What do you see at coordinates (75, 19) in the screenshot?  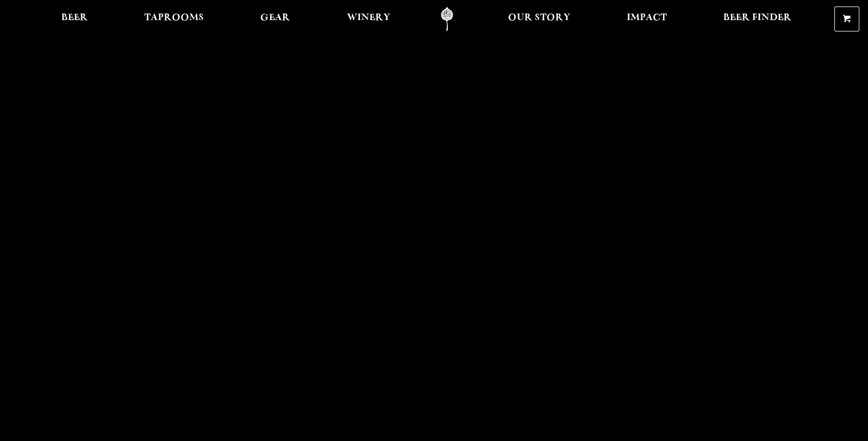 I see `a: Beer` at bounding box center [75, 19].